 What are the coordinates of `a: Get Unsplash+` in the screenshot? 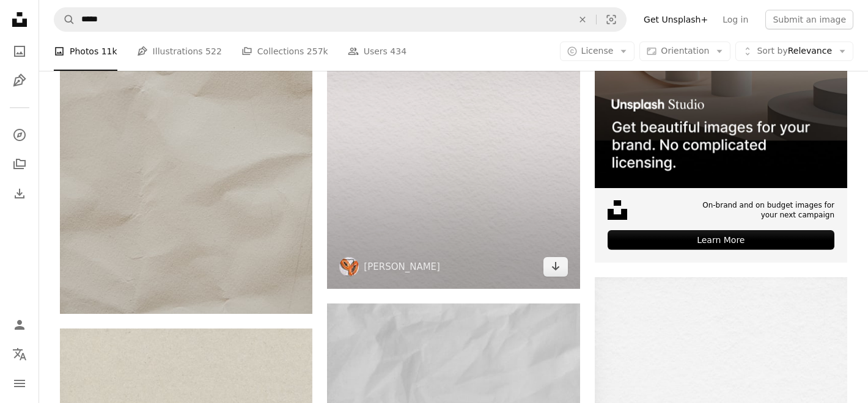 It's located at (675, 20).